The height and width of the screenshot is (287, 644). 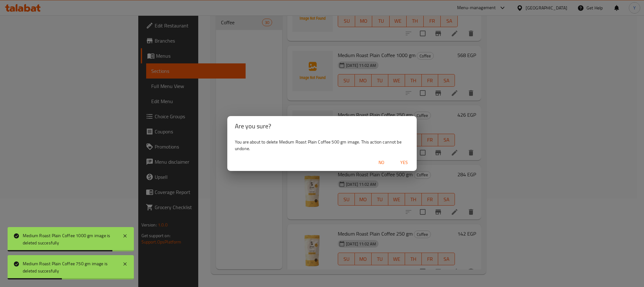 What do you see at coordinates (70, 267) in the screenshot?
I see `div: Medium Roast Plain Coffee 750 gm image is deleted succesfully` at bounding box center [70, 267].